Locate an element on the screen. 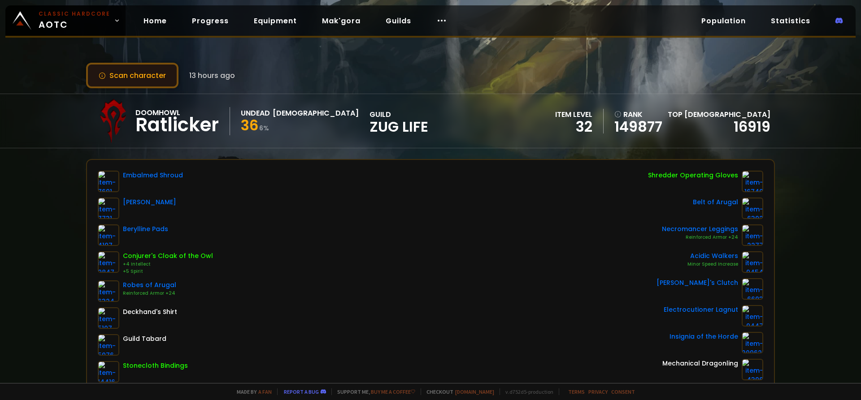 The width and height of the screenshot is (861, 400). a: Mak'gora is located at coordinates (341, 21).